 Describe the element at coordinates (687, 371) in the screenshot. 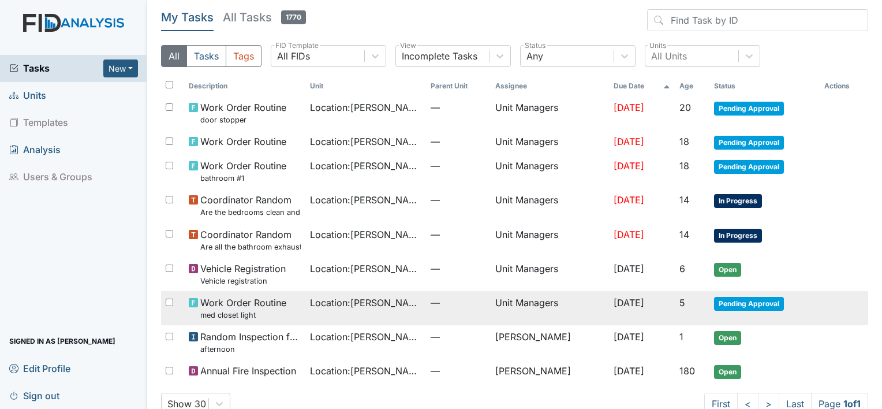

I see `span: 180` at that location.